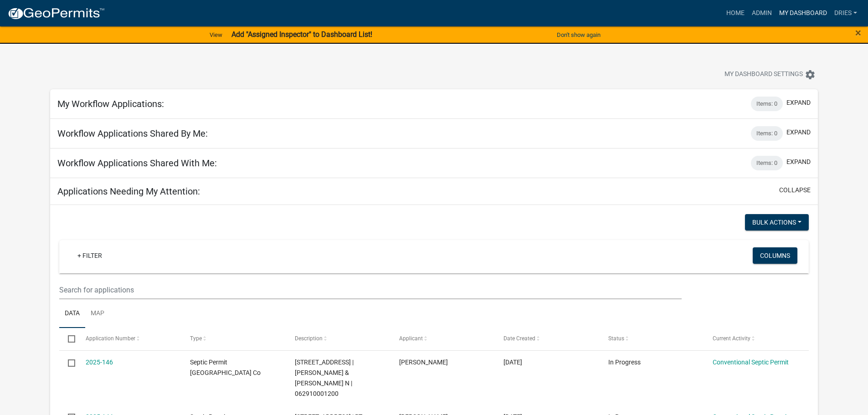 Image resolution: width=868 pixels, height=415 pixels. I want to click on button: Columns, so click(775, 255).